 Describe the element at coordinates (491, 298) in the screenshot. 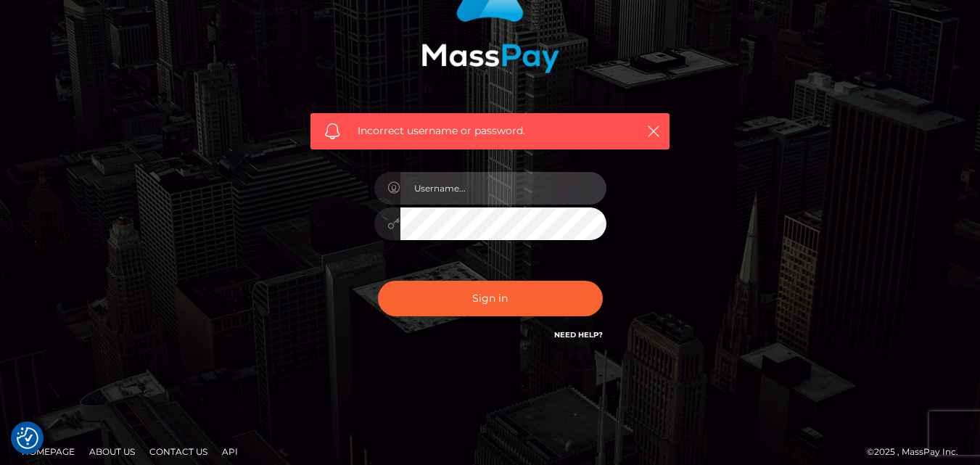

I see `button: Sign in` at that location.